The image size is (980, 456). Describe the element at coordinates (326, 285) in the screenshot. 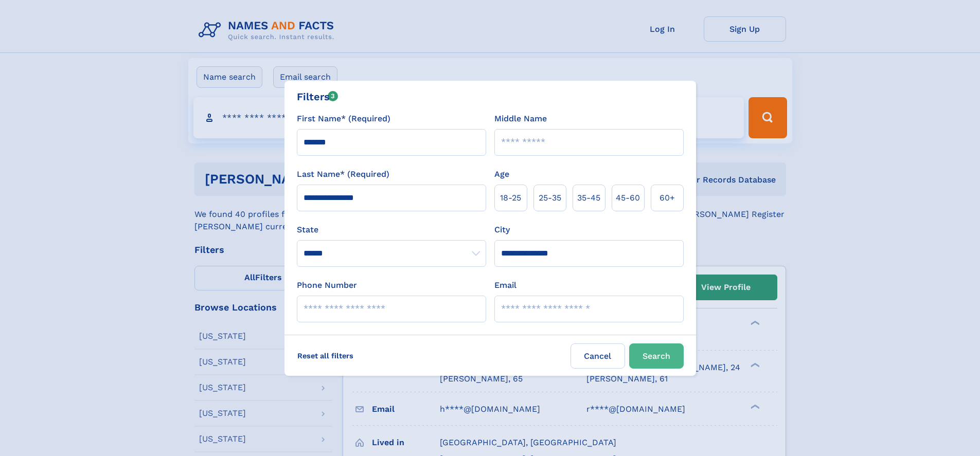

I see `label: Phone Number` at that location.